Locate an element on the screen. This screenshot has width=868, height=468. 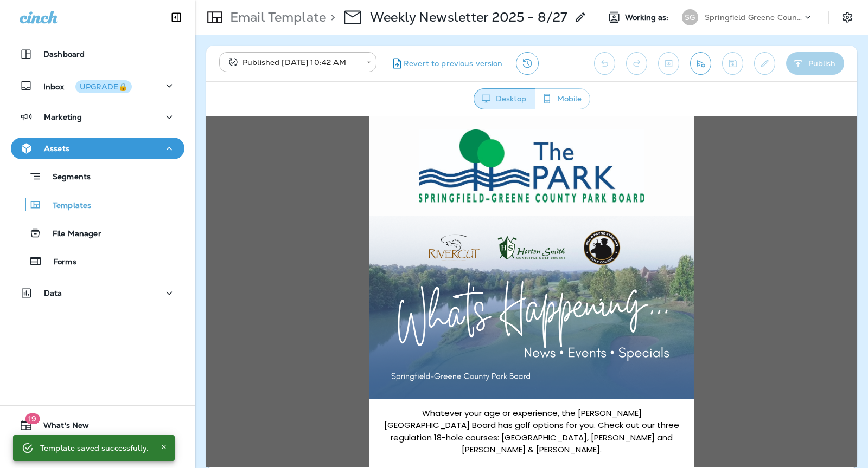
button: Send test email is located at coordinates (700, 63).